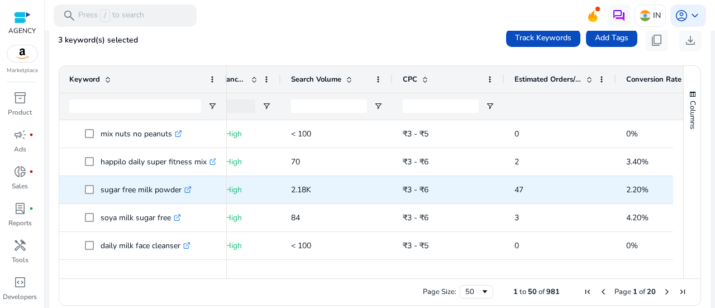 The width and height of the screenshot is (715, 308). I want to click on span: Relevance Score, so click(227, 79).